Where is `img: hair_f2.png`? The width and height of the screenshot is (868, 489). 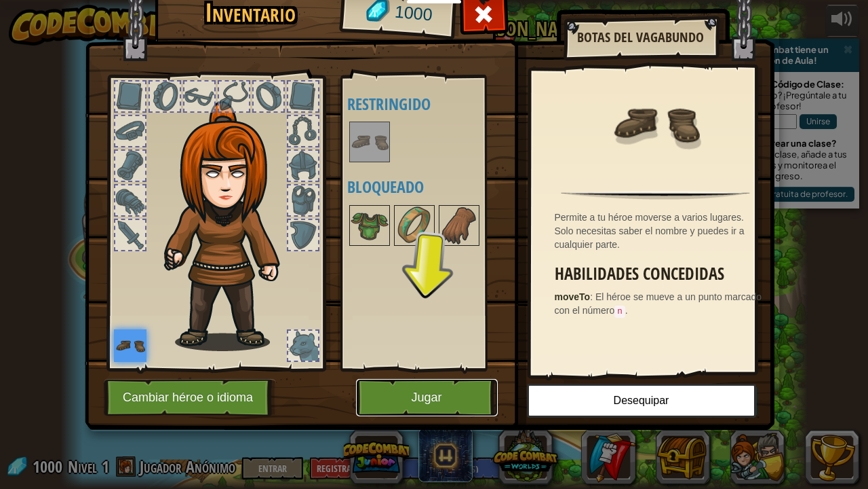 img: hair_f2.png is located at coordinates (230, 226).